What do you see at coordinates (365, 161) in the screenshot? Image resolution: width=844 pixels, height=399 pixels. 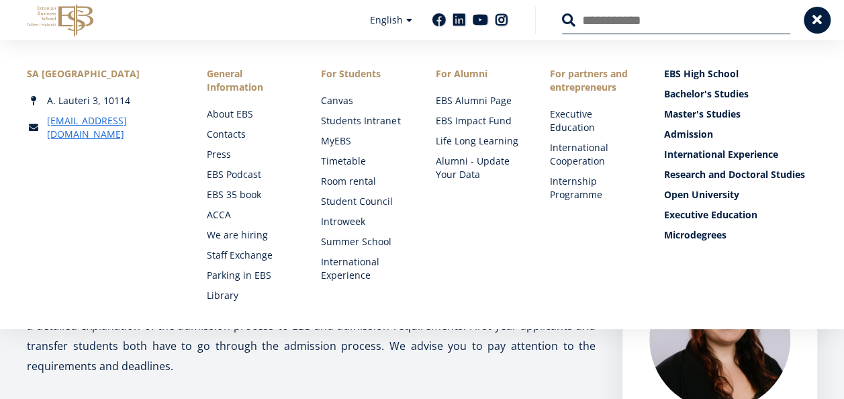 I see `a: Timetable` at bounding box center [365, 161].